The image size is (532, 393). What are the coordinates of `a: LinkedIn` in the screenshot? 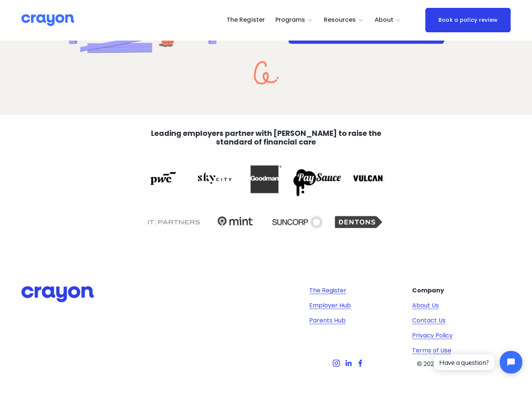 It's located at (348, 363).